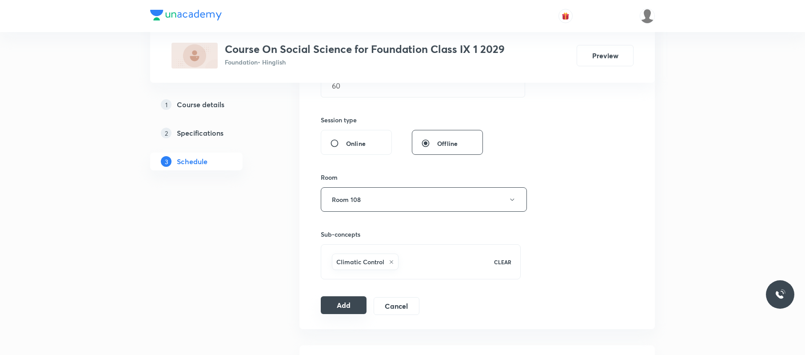 The height and width of the screenshot is (355, 805). Describe the element at coordinates (186, 15) in the screenshot. I see `img: Company Logo` at that location.